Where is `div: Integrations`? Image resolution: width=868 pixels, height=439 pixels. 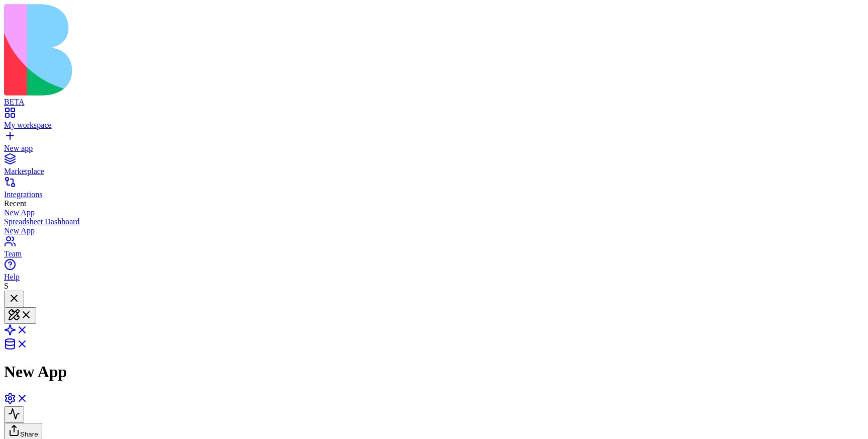 div: Integrations is located at coordinates (434, 194).